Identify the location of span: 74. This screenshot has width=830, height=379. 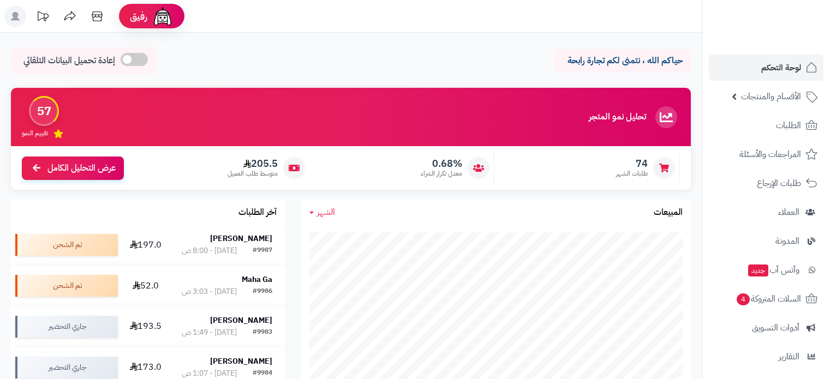
(632, 164).